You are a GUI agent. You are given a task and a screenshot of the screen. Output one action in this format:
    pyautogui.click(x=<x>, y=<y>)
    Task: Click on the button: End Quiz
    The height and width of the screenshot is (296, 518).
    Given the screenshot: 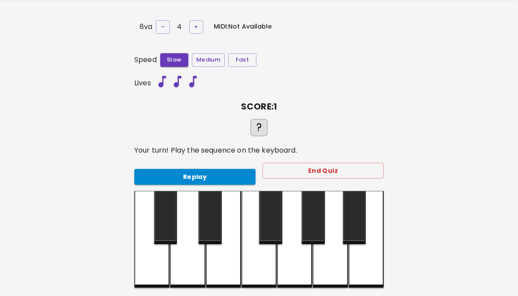 What is the action you would take?
    pyautogui.click(x=323, y=171)
    